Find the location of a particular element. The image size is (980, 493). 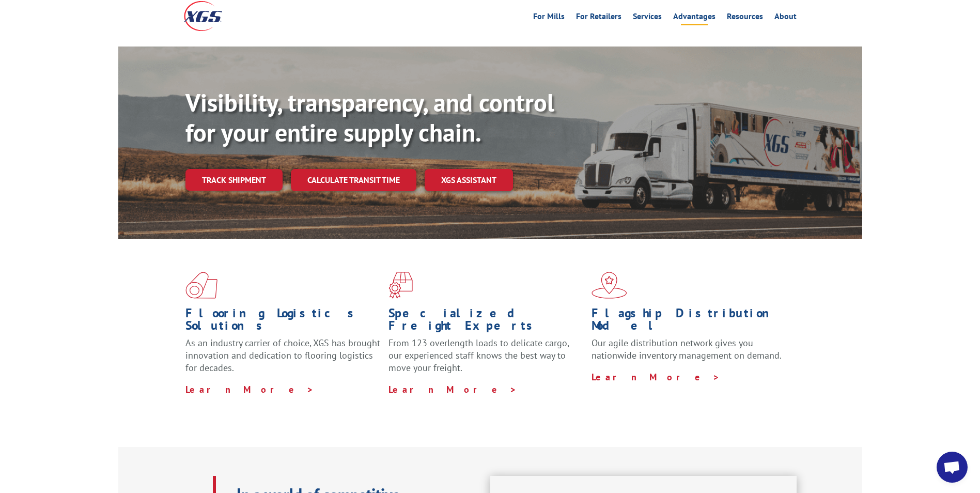

img: xgs-icon-flagship-distribution-model-red is located at coordinates (609, 285).